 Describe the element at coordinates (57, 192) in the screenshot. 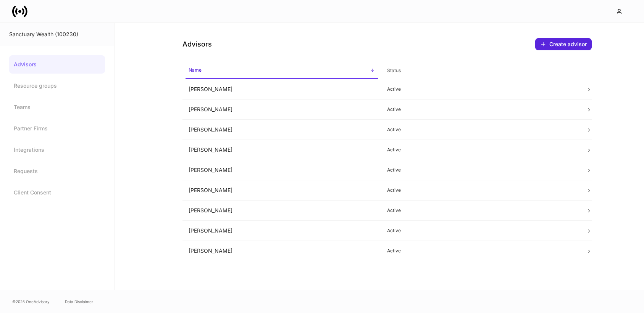

I see `a: Client Consent` at that location.